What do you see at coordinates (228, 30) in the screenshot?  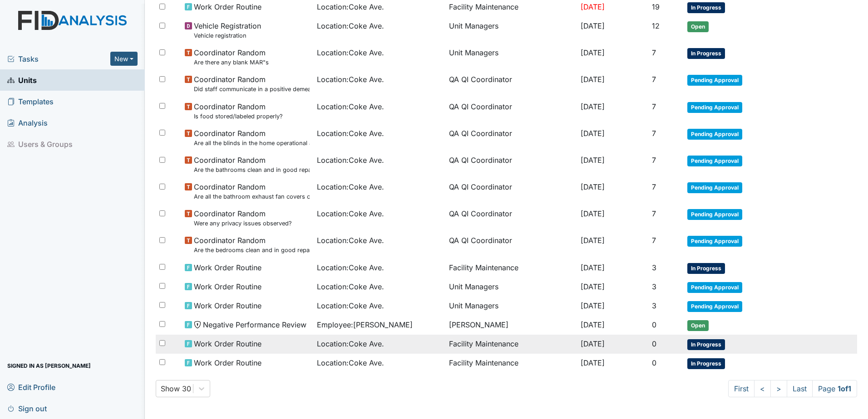 I see `span: Vehicle Registration Vehicle registration` at bounding box center [228, 30].